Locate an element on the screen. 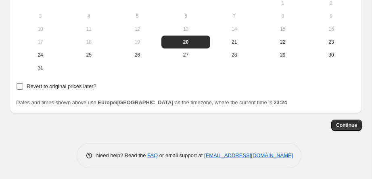 The width and height of the screenshot is (372, 179). button: Thursday August 21 2025 is located at coordinates (235, 42).